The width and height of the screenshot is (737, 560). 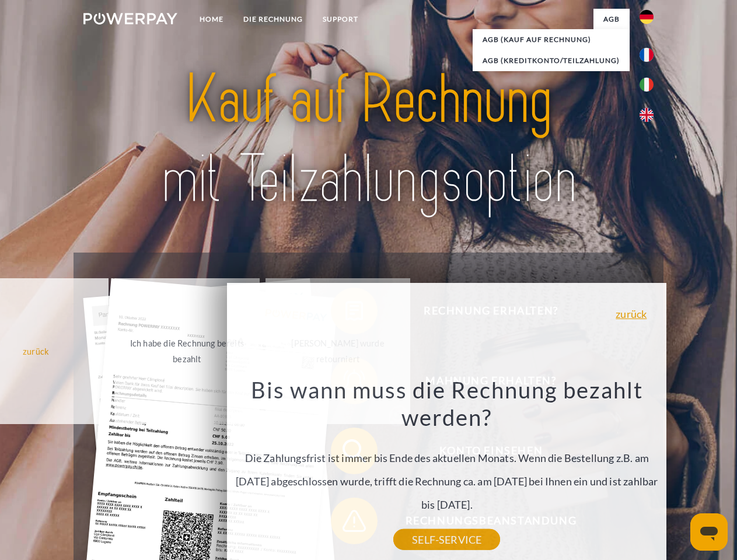 I want to click on a: Home, so click(x=211, y=19).